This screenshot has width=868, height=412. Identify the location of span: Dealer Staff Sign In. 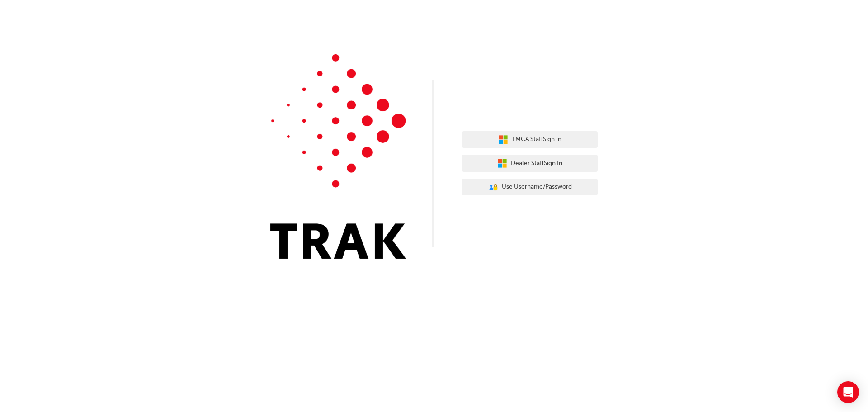
(536, 163).